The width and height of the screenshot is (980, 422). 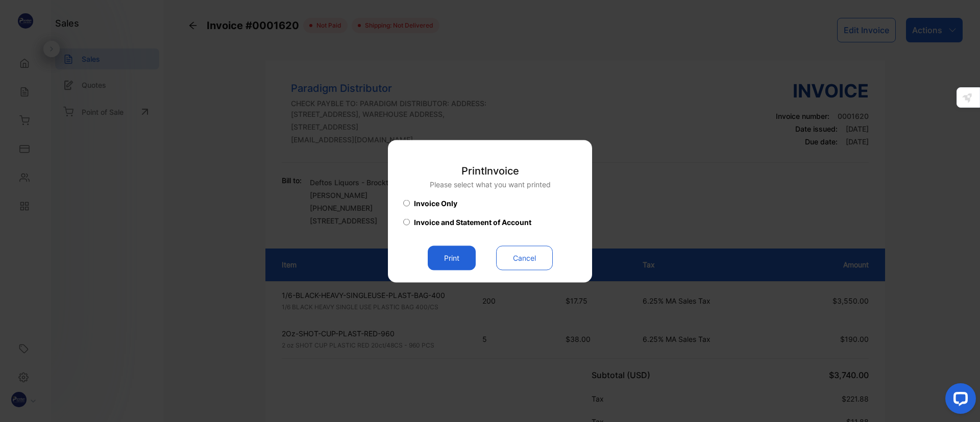 I want to click on span: Invoice Only, so click(x=436, y=203).